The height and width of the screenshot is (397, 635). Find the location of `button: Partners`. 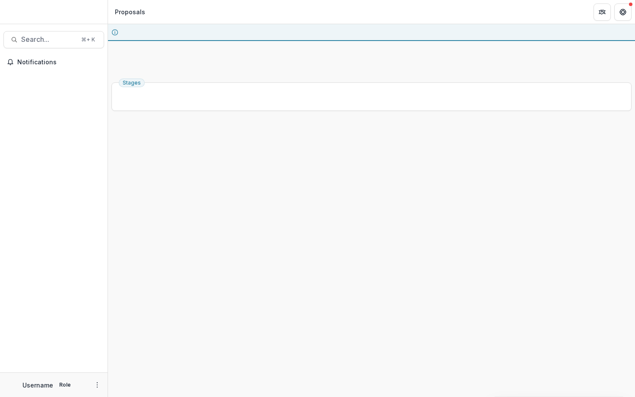

button: Partners is located at coordinates (602, 12).